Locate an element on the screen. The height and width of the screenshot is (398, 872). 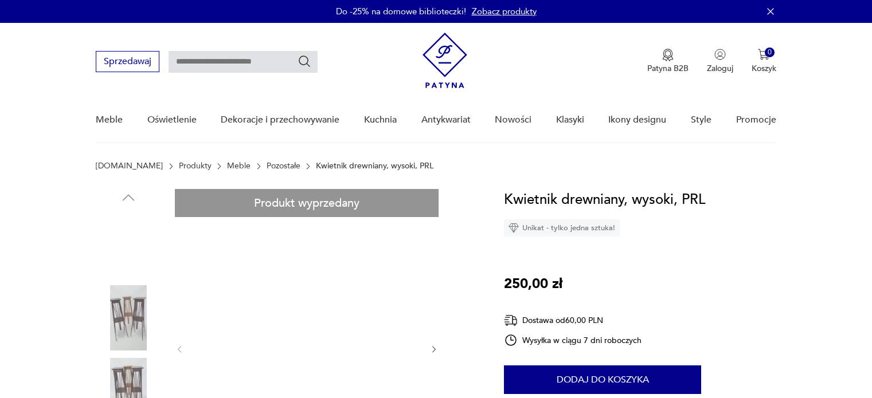
img: Ikona koszyka is located at coordinates (763, 54).